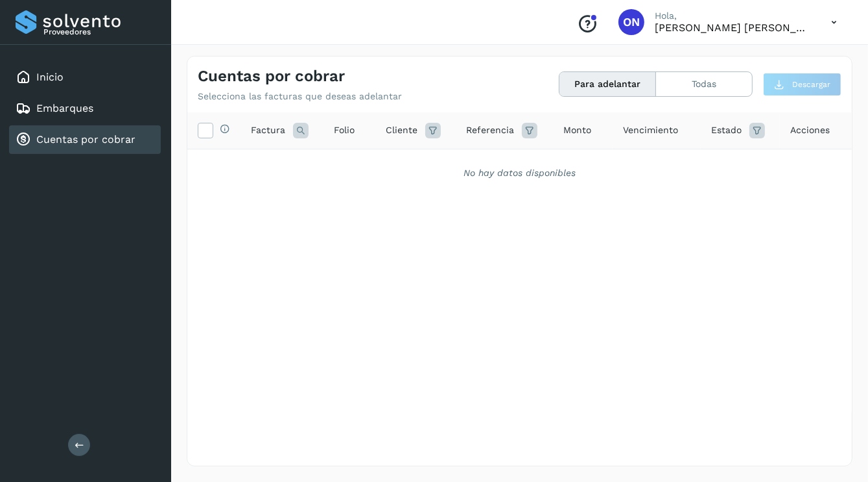  I want to click on div: Inicio, so click(85, 77).